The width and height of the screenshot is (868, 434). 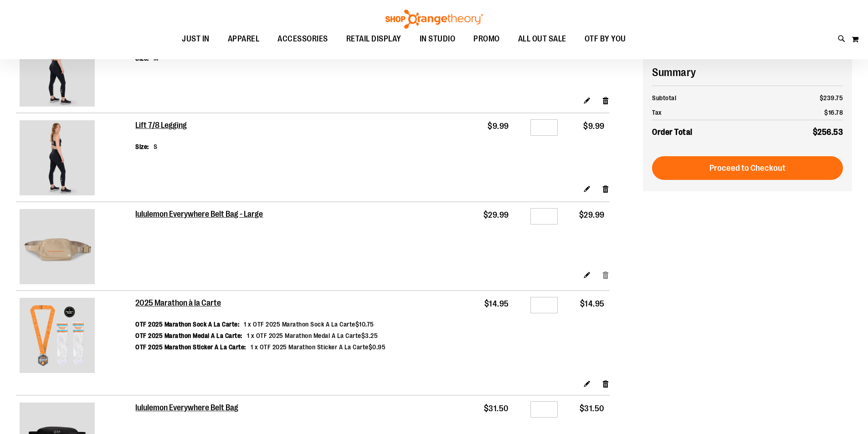 What do you see at coordinates (671, 131) in the screenshot?
I see `strong: Order Total` at bounding box center [671, 131].